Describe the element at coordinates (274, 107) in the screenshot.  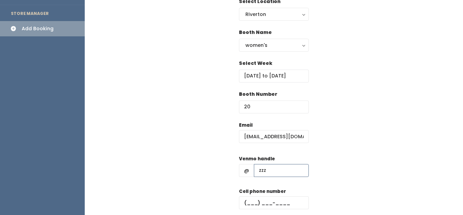
I see `input: Booth Number` at that location.